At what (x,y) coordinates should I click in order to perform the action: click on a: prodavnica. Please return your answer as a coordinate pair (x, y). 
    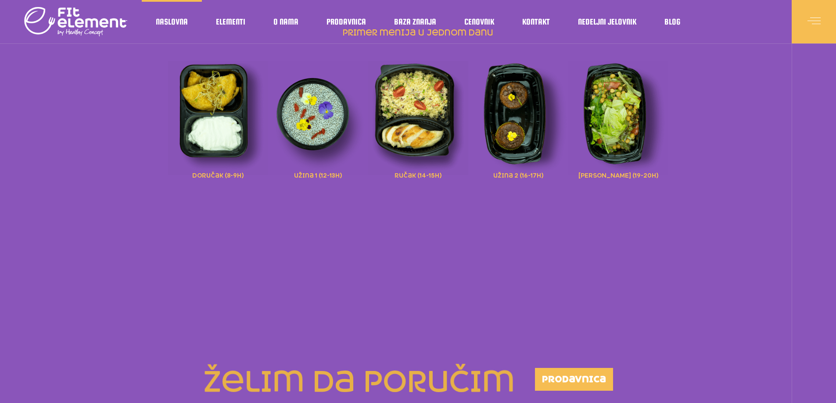
    Looking at the image, I should click on (574, 380).